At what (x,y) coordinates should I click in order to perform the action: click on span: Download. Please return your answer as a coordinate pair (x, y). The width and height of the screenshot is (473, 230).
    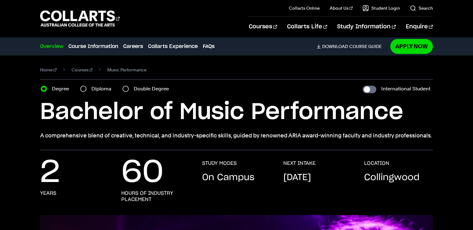
    Looking at the image, I should click on (335, 46).